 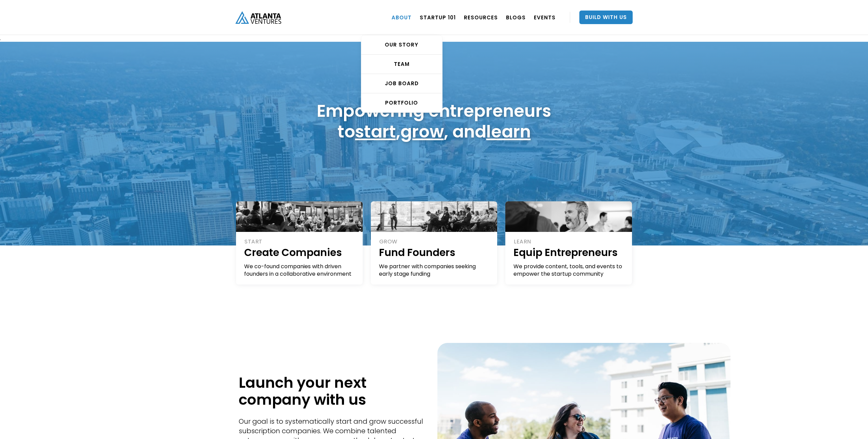 I want to click on a: start, so click(x=376, y=131).